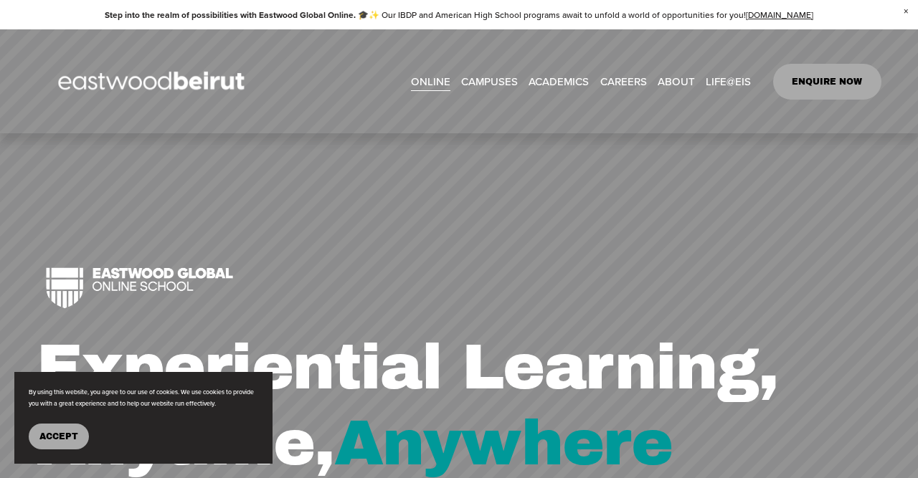  What do you see at coordinates (143, 398) in the screenshot?
I see `p: By using this website, you agree to our use of cookies. We use cookies to provide you with a grea...` at bounding box center [143, 398].